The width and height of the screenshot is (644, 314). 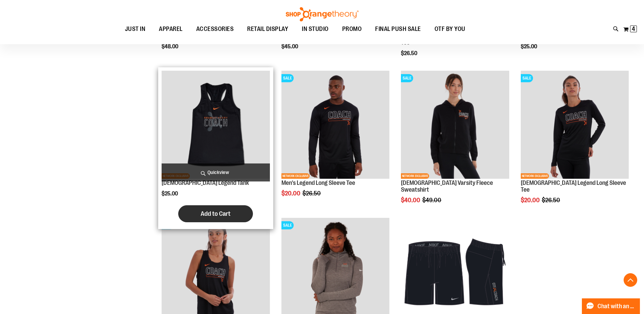 What do you see at coordinates (335, 125) in the screenshot?
I see `img: OTF Mens Coach FA22 Legend 2.0 LS Tee - Black primary image` at bounding box center [335, 125].